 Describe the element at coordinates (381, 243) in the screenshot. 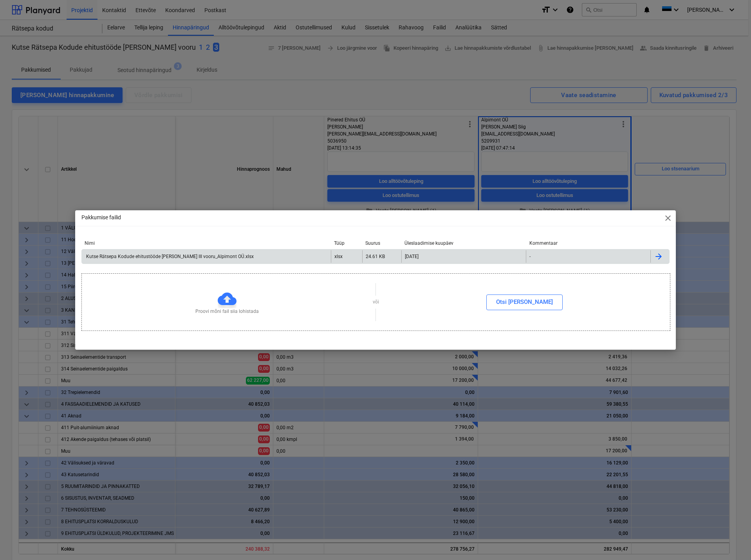

I see `div: Suurus` at that location.